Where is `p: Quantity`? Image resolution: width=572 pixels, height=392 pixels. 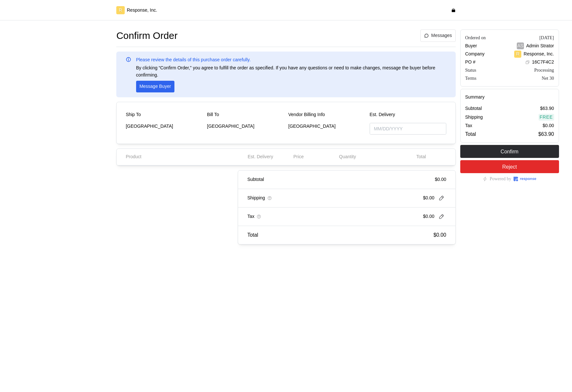
p: Quantity is located at coordinates (347, 157).